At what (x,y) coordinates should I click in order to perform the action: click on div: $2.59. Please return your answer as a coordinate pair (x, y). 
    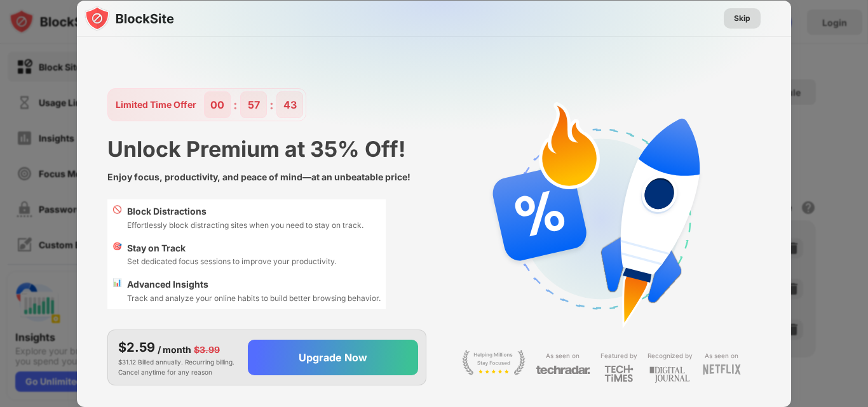
    Looking at the image, I should click on (137, 347).